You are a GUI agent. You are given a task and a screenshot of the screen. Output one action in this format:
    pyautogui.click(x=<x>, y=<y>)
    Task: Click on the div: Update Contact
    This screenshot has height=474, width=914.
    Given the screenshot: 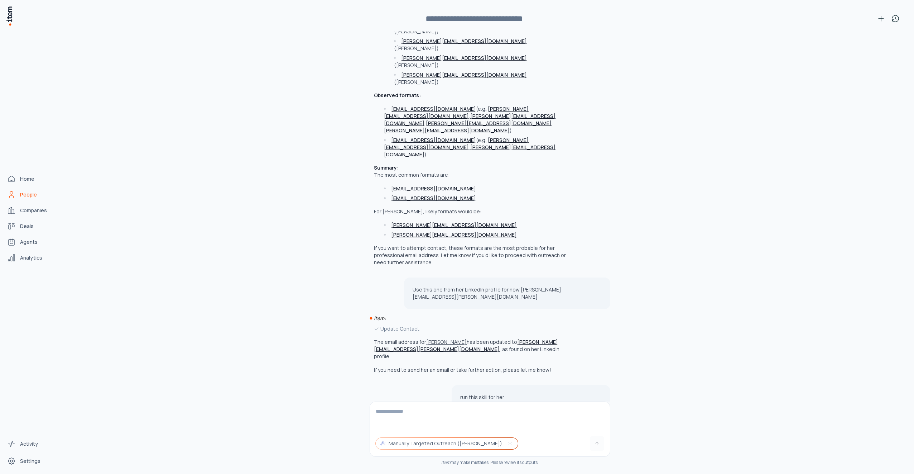 What is the action you would take?
    pyautogui.click(x=471, y=329)
    